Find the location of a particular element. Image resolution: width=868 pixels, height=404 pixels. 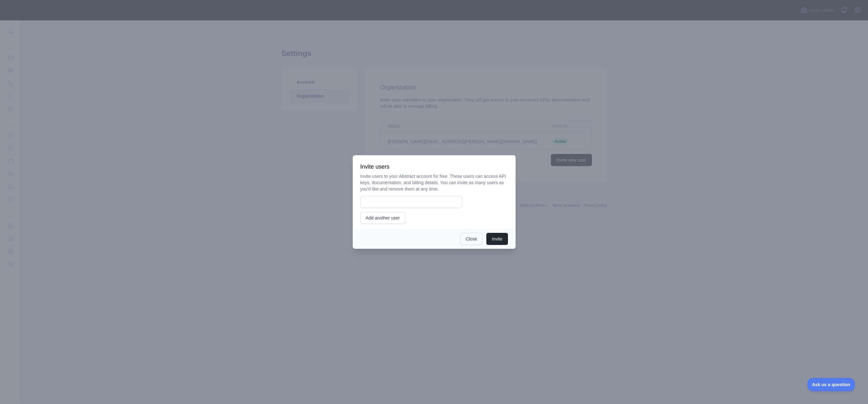

button: Close is located at coordinates (471, 239).